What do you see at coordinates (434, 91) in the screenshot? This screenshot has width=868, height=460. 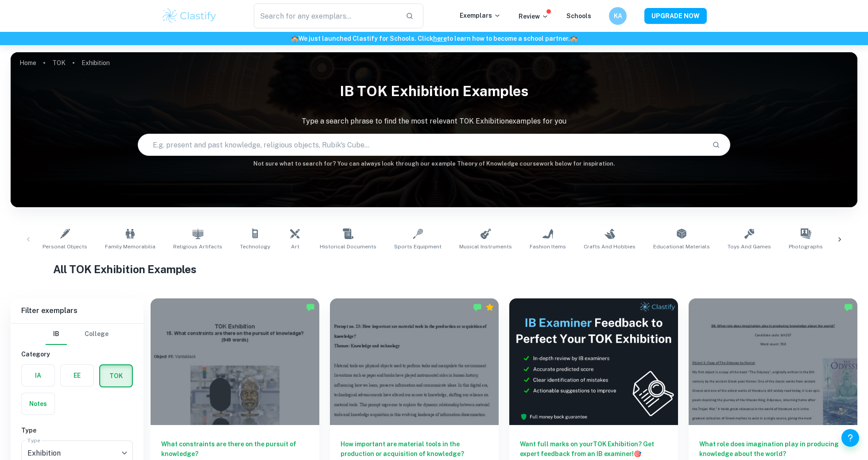 I see `h1: IB TOK Exhibition examples` at bounding box center [434, 91].